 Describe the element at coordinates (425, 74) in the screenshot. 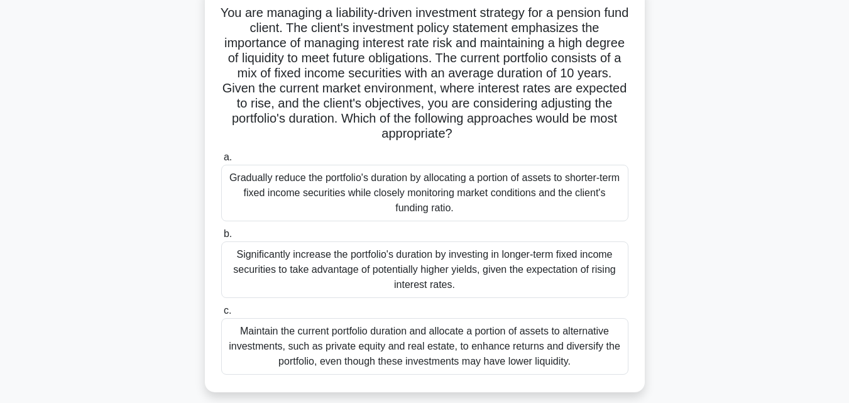

I see `h5: You are managing a liability-driven investment strategy for a pension fund client. The client's i...` at that location.